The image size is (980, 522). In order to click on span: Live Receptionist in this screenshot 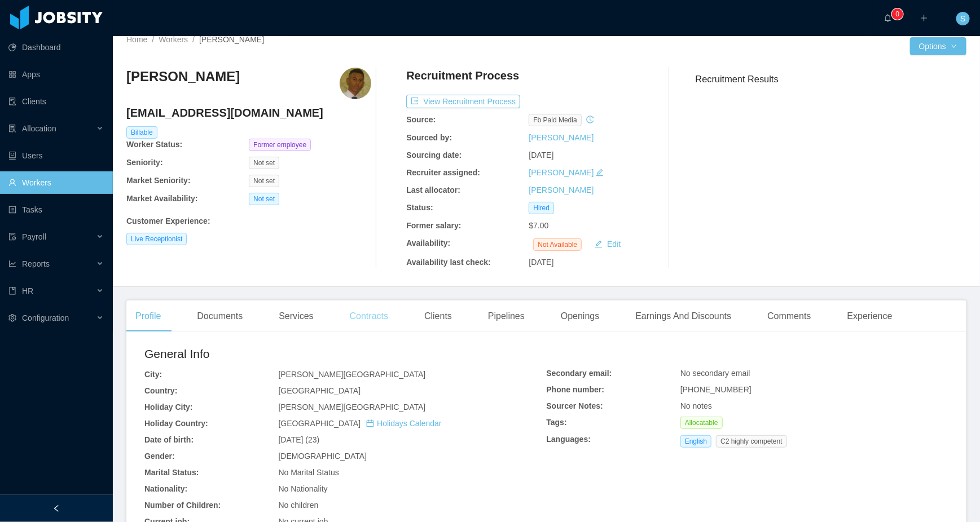, I will do `click(156, 239)`.